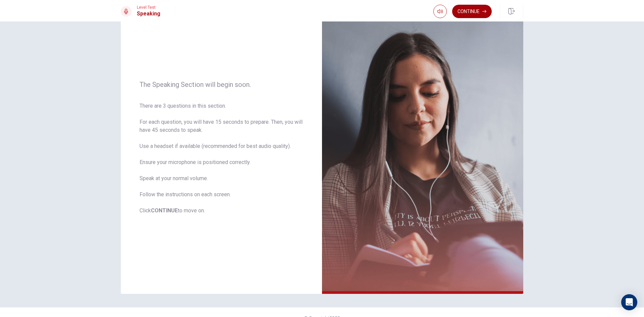  What do you see at coordinates (221, 158) in the screenshot?
I see `span: There are 3 questions in this section. For each question, you will have 15 seconds to prepare. Th...` at bounding box center [221, 158].